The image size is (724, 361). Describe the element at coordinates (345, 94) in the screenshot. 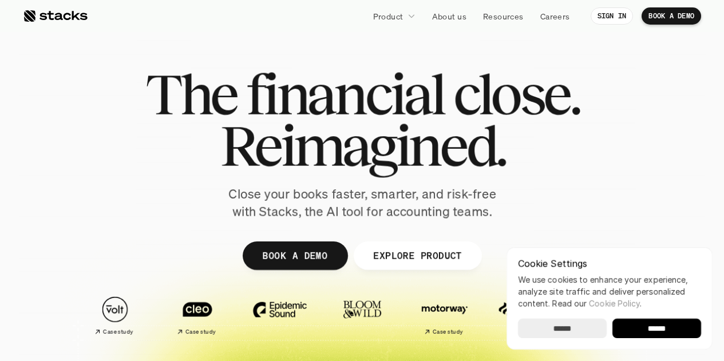

I see `span: financial` at that location.